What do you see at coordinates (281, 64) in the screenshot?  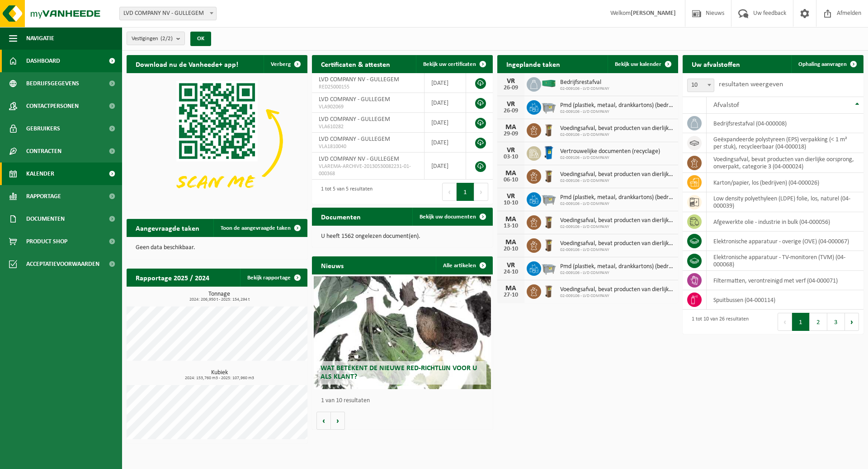 I see `span: Verberg` at bounding box center [281, 64].